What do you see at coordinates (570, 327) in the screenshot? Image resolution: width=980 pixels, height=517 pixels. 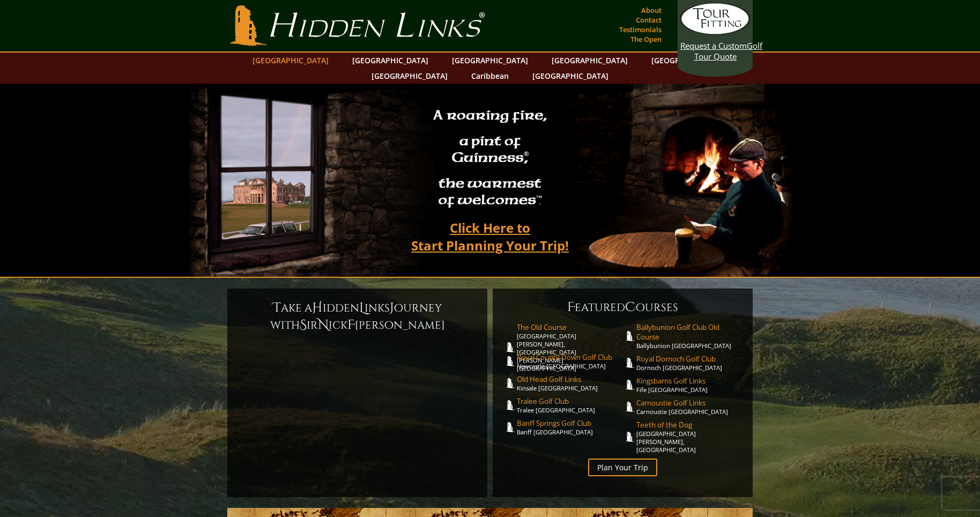 I see `span: The Old Course` at bounding box center [570, 327].